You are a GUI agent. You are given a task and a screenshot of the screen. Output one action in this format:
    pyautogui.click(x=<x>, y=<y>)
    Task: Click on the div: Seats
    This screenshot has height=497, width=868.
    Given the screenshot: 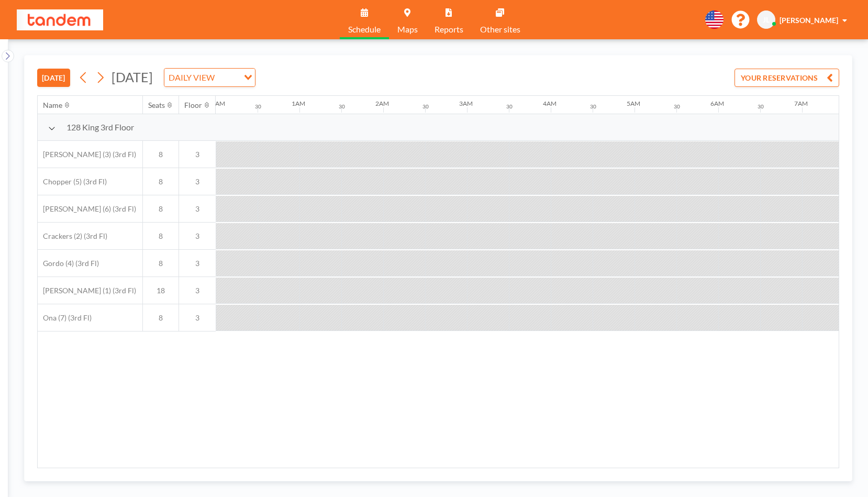 What is the action you would take?
    pyautogui.click(x=157, y=105)
    